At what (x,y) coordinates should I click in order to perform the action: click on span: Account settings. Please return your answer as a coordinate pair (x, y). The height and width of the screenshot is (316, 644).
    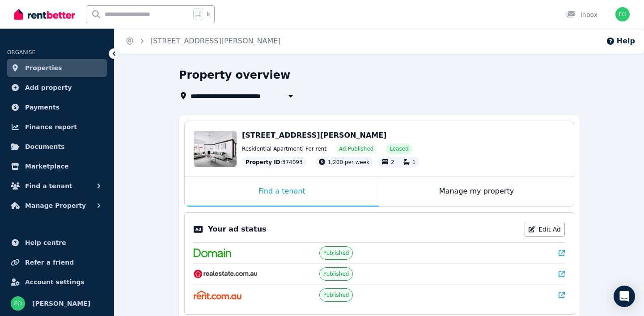
    Looking at the image, I should click on (54, 282).